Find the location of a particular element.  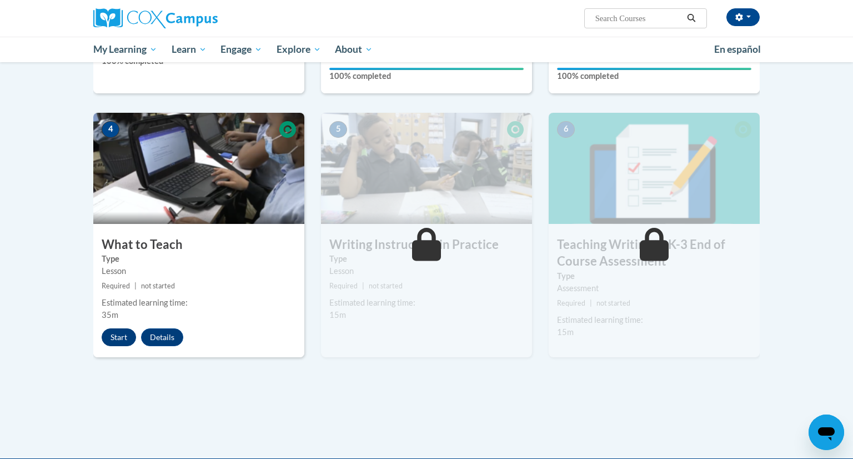

button: Account Settings is located at coordinates (743, 17).